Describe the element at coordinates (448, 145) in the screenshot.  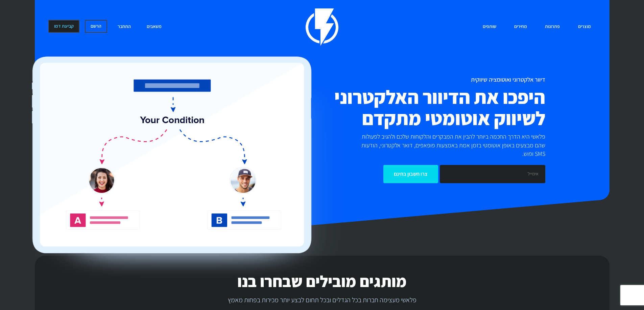
I see `p: פלאשי היא הדרך החכמה ביותר להבין את המבקרים והלקוחות שלכם ולהגיב לפעולות שהם מבצעים באופן אוטומטי...` at that location.